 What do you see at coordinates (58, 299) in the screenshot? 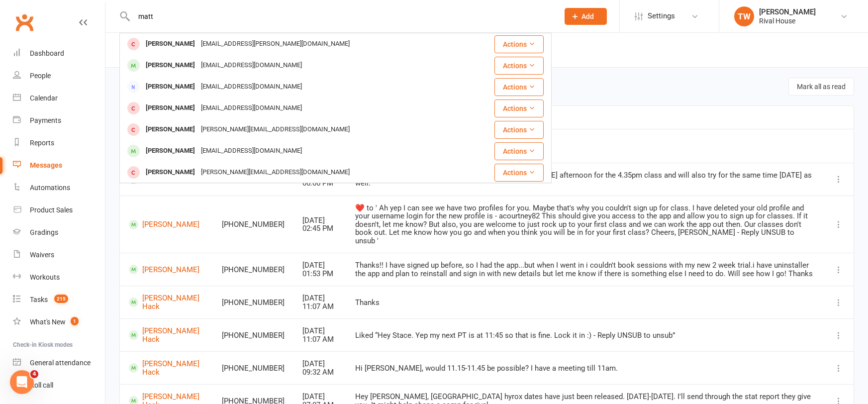
I see `a: Tasks 215` at bounding box center [58, 299].